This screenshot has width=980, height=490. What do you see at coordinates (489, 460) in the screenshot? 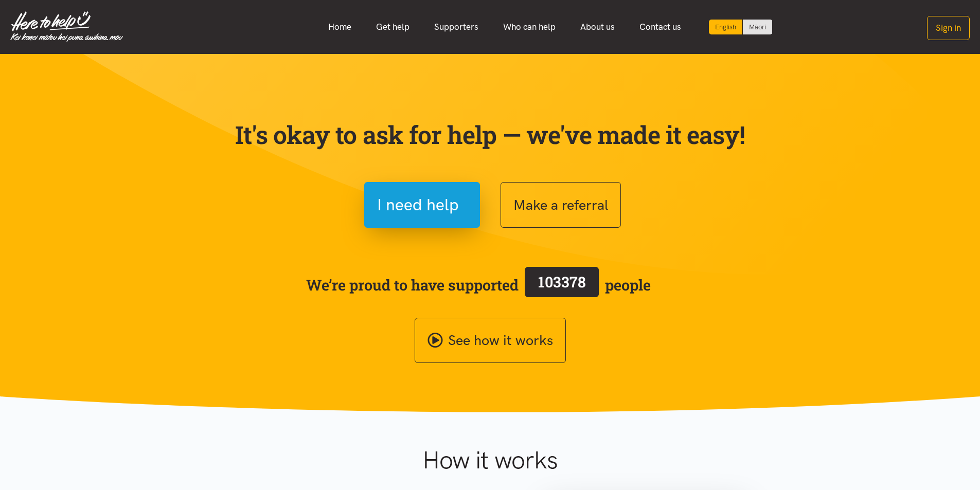
I see `h1: How it works` at bounding box center [489, 460].